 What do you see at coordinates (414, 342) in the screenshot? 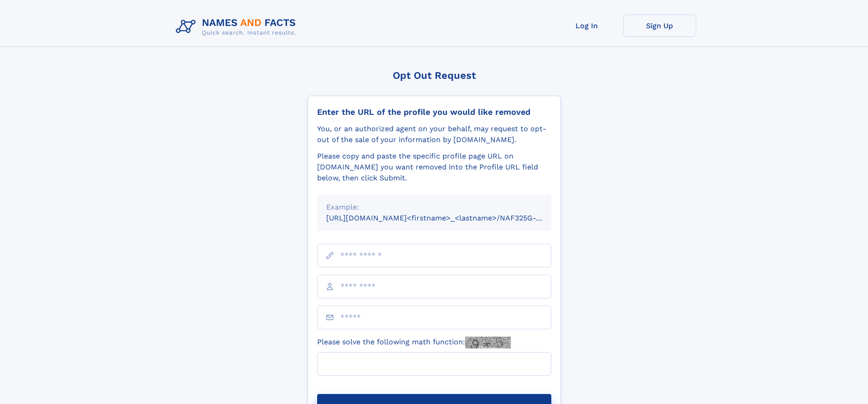
I see `label: Please solve the following math function:` at bounding box center [414, 342].